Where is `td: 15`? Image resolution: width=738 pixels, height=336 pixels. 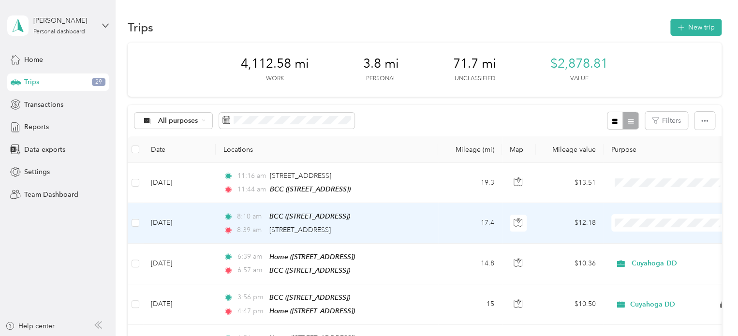
td: 15 is located at coordinates (470, 305).